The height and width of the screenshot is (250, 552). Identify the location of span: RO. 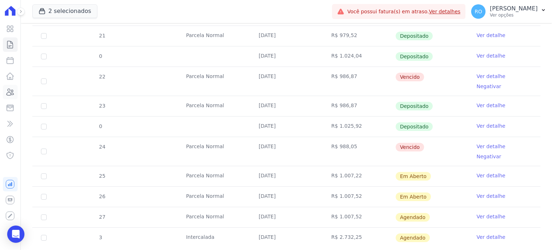
(478, 12).